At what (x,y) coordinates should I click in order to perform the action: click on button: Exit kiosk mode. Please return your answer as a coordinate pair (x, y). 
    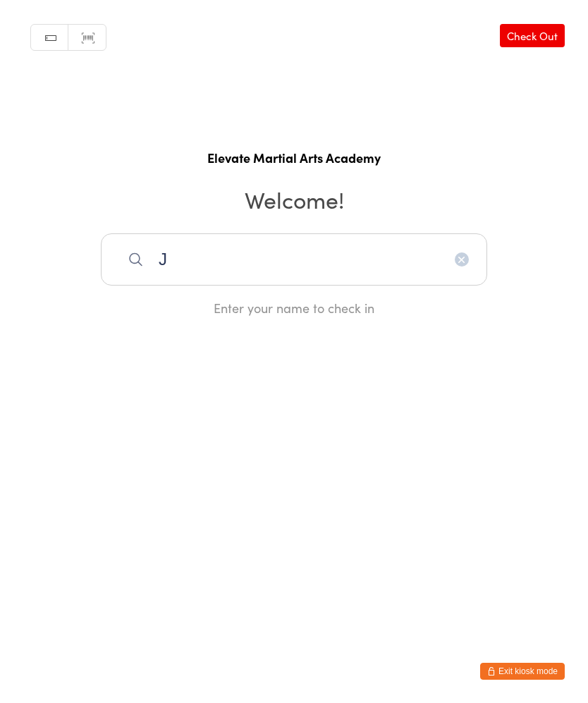
    Looking at the image, I should click on (522, 672).